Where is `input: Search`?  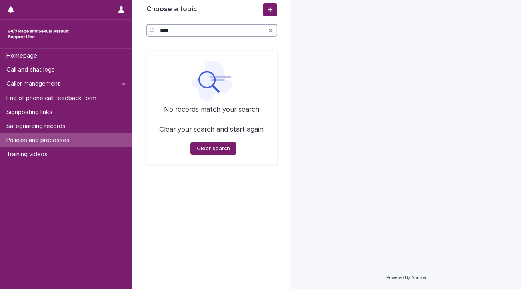 input: Search is located at coordinates (212, 30).